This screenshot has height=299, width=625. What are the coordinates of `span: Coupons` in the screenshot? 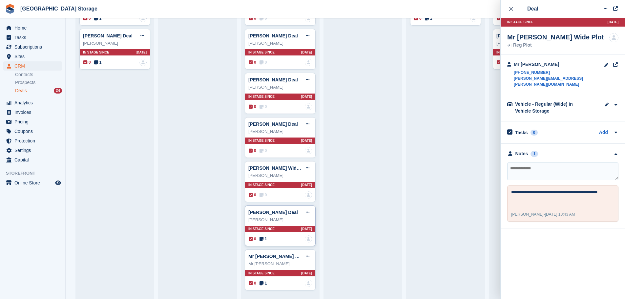 It's located at (34, 131).